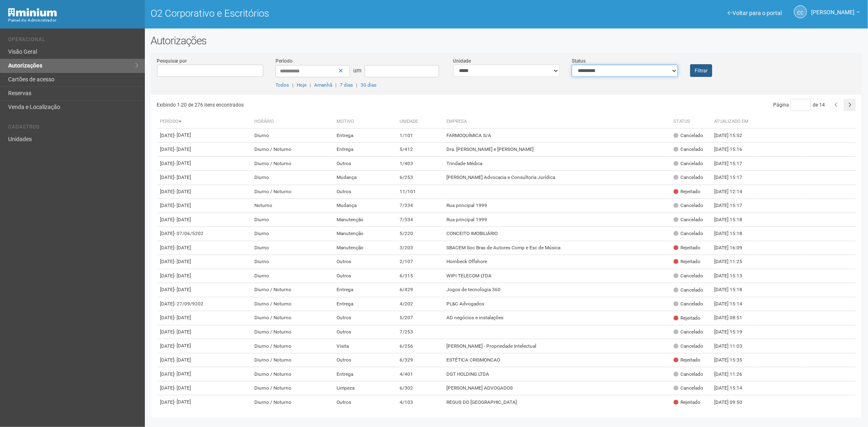  What do you see at coordinates (406, 276) in the screenshot?
I see `font: 6/315` at bounding box center [406, 276].